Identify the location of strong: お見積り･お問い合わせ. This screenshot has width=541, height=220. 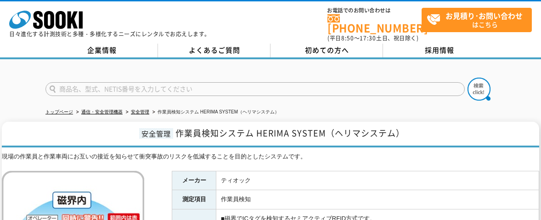
(484, 16).